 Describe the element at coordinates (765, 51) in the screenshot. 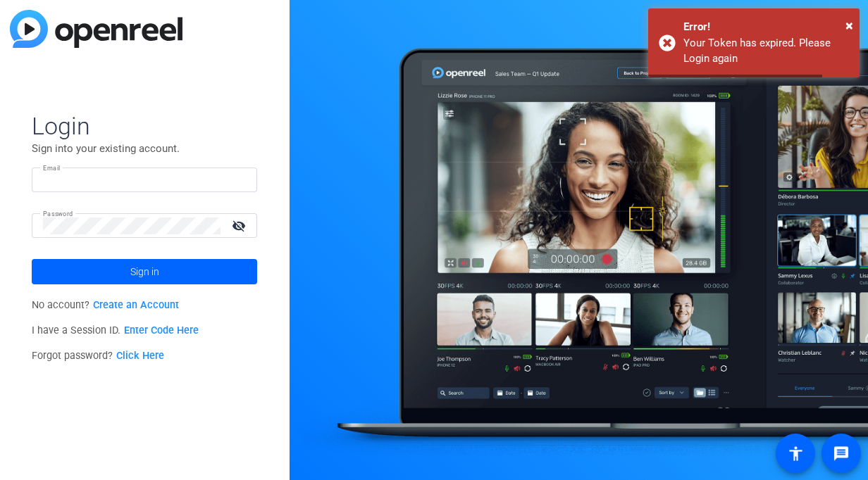

I see `div: Your Token has expired. Please Login again` at that location.